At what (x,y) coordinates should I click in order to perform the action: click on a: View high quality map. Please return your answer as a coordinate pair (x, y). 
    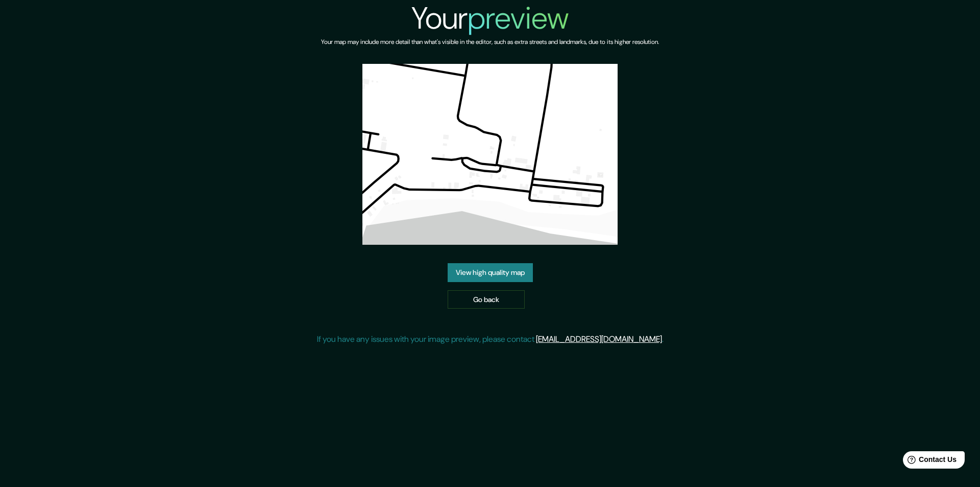
    Looking at the image, I should click on (490, 272).